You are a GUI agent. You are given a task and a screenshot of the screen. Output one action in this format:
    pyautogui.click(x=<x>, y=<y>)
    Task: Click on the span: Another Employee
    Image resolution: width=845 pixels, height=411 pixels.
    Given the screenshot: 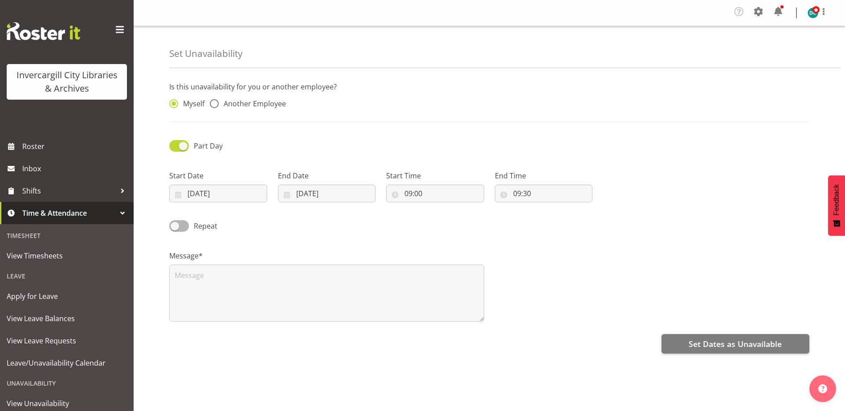 What is the action you would take?
    pyautogui.click(x=252, y=104)
    